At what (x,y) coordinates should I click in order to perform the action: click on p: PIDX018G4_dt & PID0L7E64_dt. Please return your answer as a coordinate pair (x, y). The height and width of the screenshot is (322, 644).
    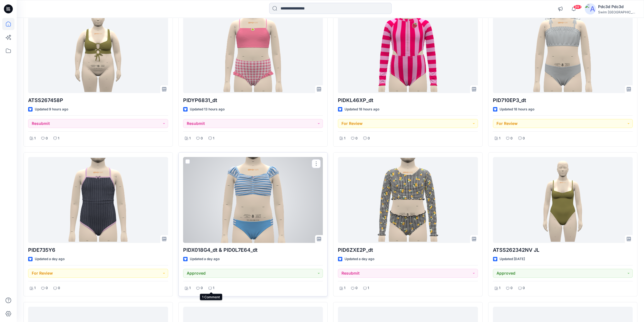
    Looking at the image, I should click on (253, 250).